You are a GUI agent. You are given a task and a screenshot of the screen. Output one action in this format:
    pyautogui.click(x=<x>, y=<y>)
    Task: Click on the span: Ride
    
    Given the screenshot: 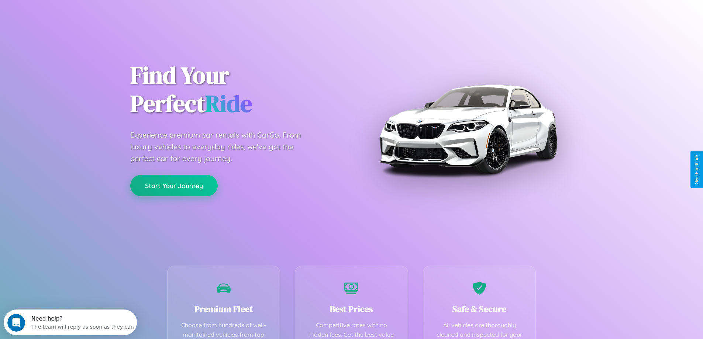 What is the action you would take?
    pyautogui.click(x=228, y=103)
    